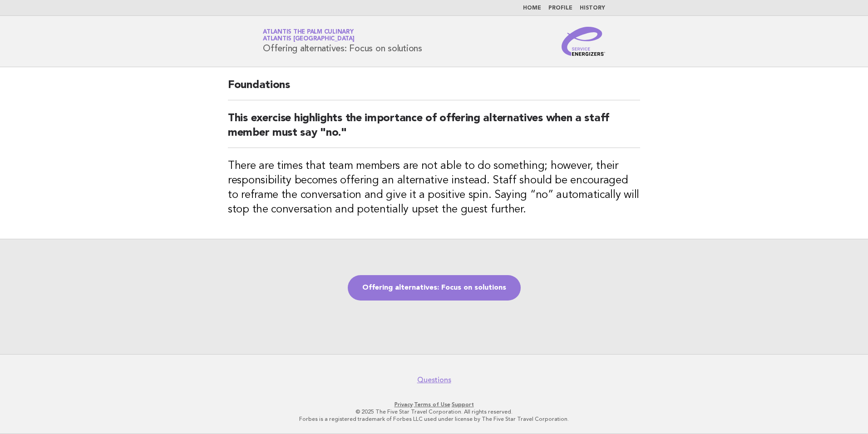 The image size is (868, 434). What do you see at coordinates (434, 419) in the screenshot?
I see `p: Forbes is a registered trademark of Forbes LLC used under license by The Five Star Travel Corpora...` at bounding box center [434, 419].